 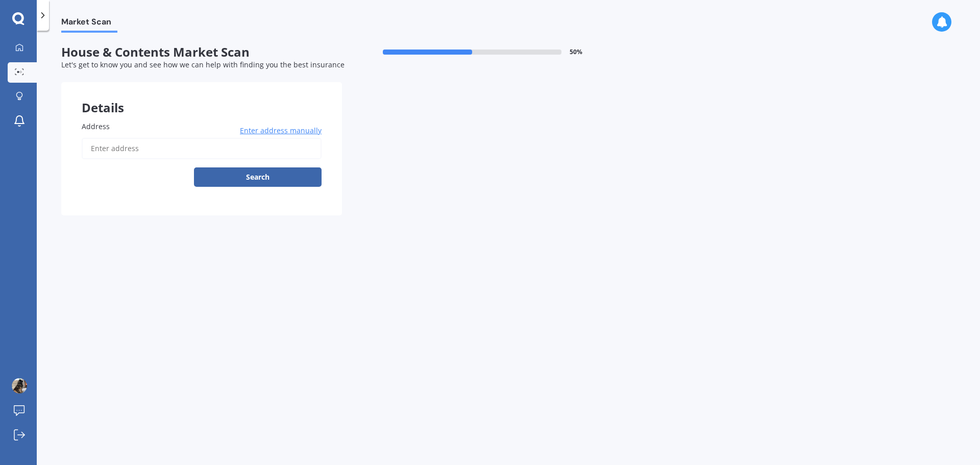 What do you see at coordinates (576, 52) in the screenshot?
I see `span: 50 %` at bounding box center [576, 52].